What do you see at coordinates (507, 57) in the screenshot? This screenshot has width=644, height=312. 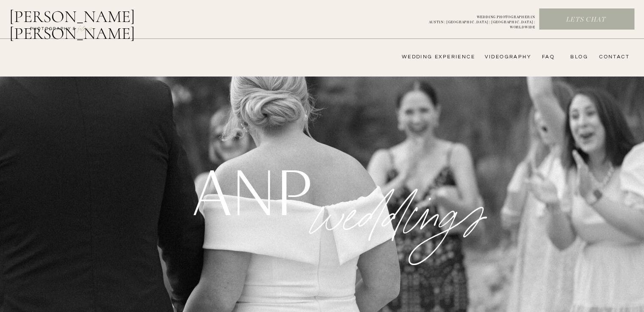 I see `nav: videography` at bounding box center [507, 57].